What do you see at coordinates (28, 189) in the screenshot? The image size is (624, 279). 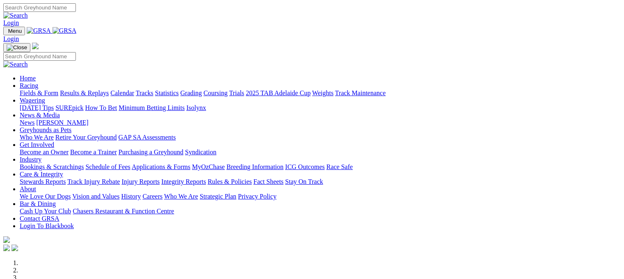 I see `a: About` at bounding box center [28, 189].